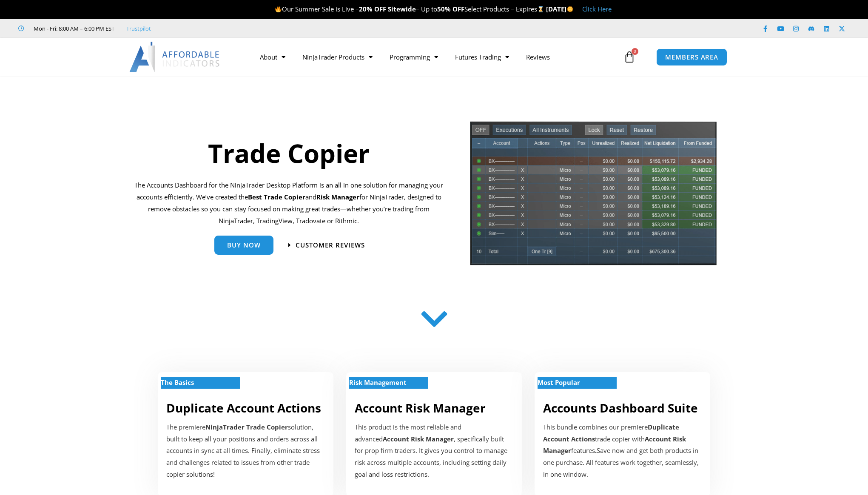  I want to click on span: 0, so click(635, 52).